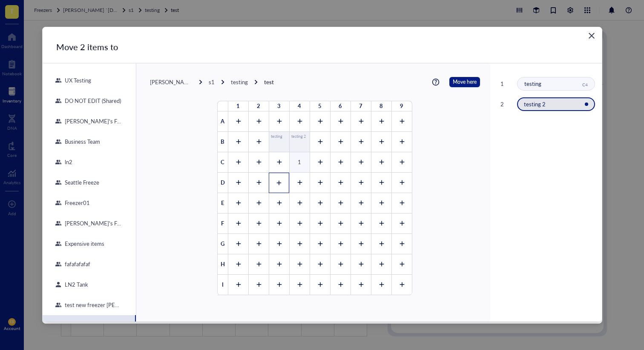 The height and width of the screenshot is (350, 644). What do you see at coordinates (223, 142) in the screenshot?
I see `div: B` at bounding box center [223, 142].